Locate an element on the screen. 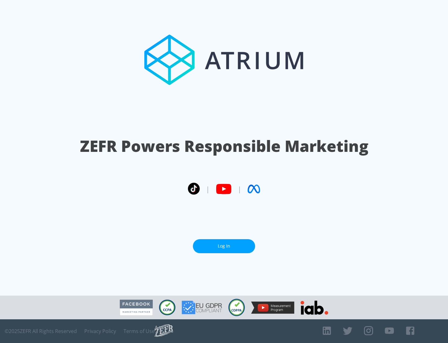 This screenshot has width=448, height=343. img: GDPR Compliant is located at coordinates (202, 307).